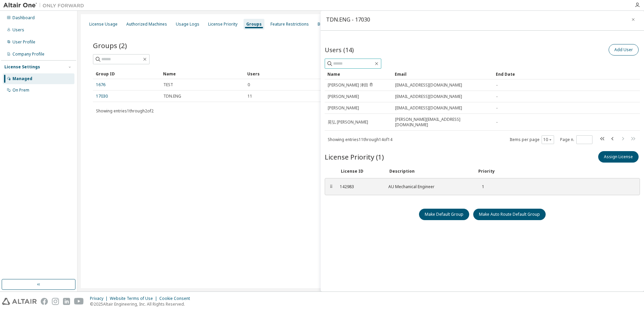 The height and width of the screenshot is (311, 644). Describe the element at coordinates (618, 157) in the screenshot. I see `button: Assign License` at that location.